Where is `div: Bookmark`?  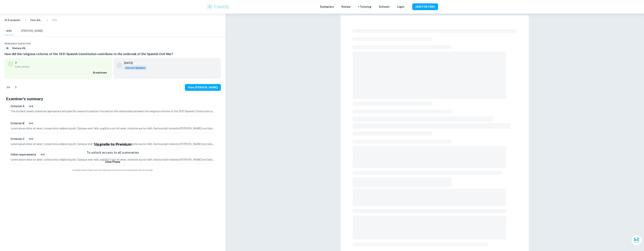
div: Bookmark is located at coordinates (215, 44).